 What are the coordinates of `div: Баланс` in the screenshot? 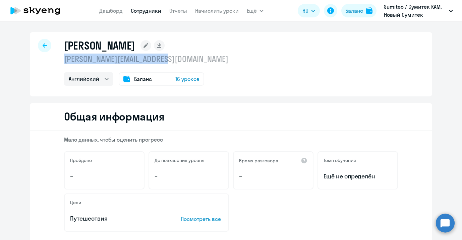 It's located at (354, 11).